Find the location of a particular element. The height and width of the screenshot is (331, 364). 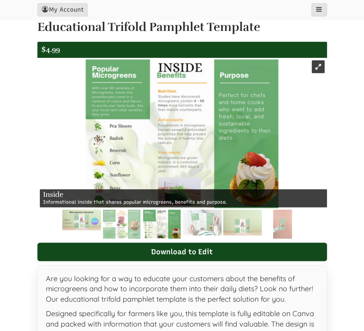

div: Informational inside that shares popular microgreens, benefits and purpose. is located at coordinates (183, 198).